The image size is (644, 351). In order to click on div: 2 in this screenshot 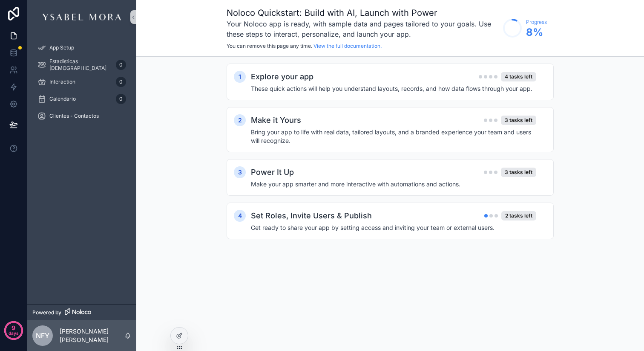, I will do `click(240, 120)`.